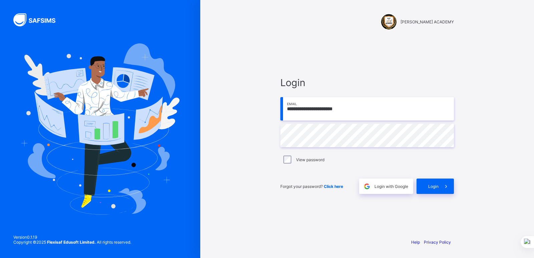 The width and height of the screenshot is (534, 258). I want to click on a: Click here, so click(334, 186).